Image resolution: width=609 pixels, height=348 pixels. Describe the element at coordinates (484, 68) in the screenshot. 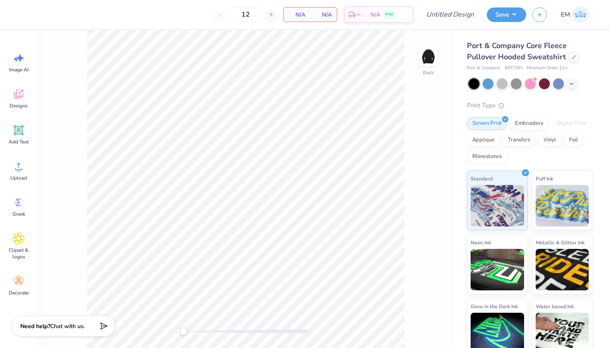

I see `span: Port & Company` at that location.